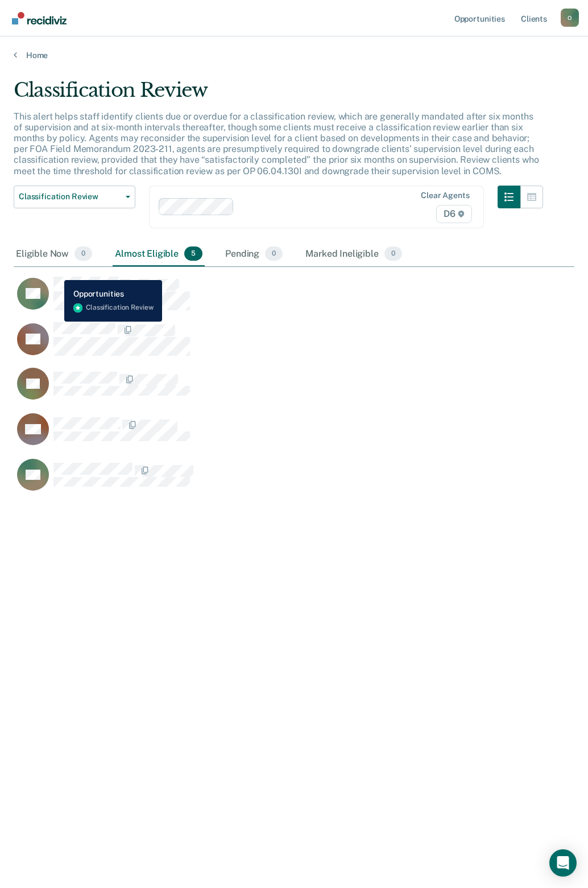 The width and height of the screenshot is (588, 888). Describe the element at coordinates (563, 862) in the screenshot. I see `div: Open Intercom Messenger` at that location.